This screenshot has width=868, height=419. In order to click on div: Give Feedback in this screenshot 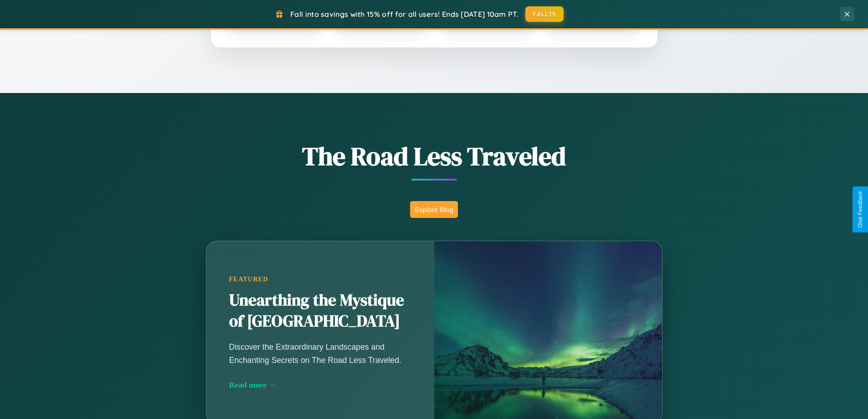, I will do `click(861, 210)`.